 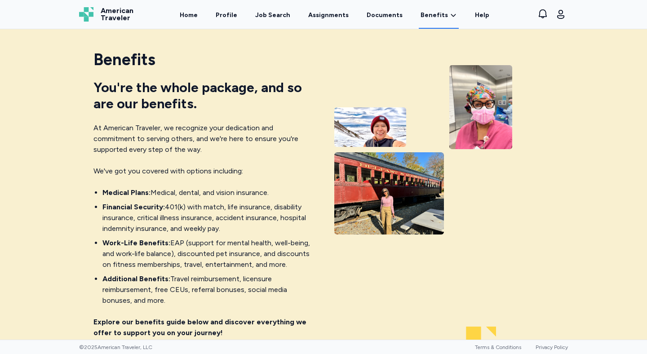 What do you see at coordinates (497, 347) in the screenshot?
I see `a: Terms & Conditions` at bounding box center [497, 347].